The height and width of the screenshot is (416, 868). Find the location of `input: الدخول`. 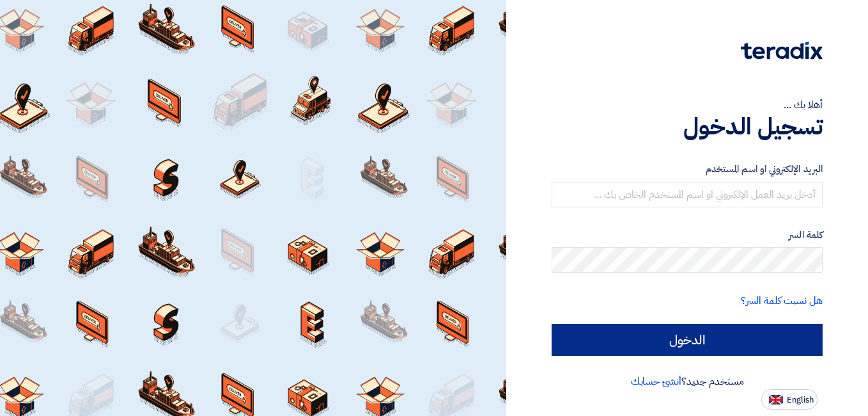

input: الدخول is located at coordinates (687, 340).